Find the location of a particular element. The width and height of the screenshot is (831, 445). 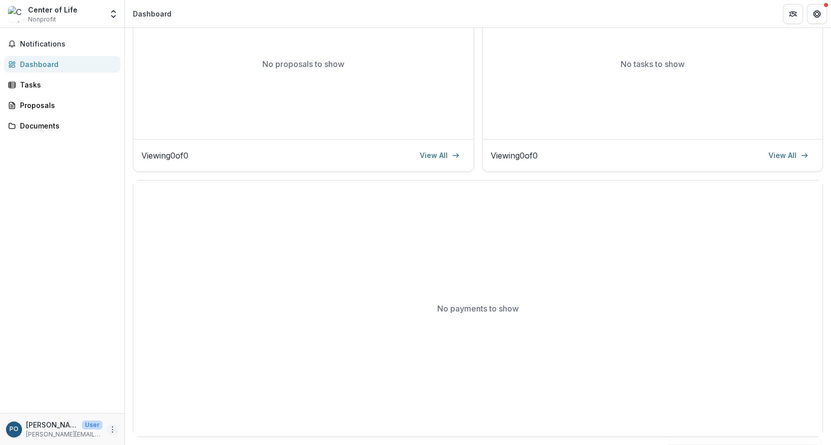

span: Notifications is located at coordinates (68, 44).